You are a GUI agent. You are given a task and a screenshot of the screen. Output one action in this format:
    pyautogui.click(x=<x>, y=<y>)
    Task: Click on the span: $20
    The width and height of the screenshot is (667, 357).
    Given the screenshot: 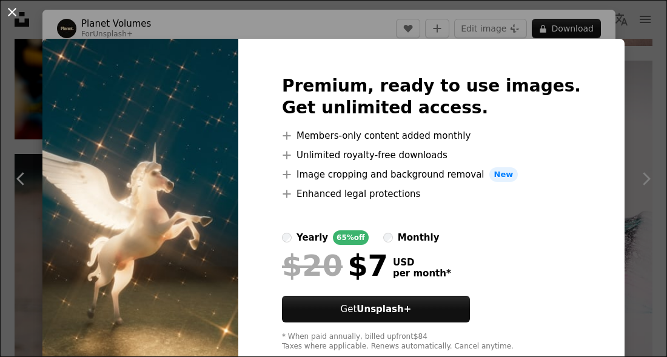 What is the action you would take?
    pyautogui.click(x=312, y=266)
    